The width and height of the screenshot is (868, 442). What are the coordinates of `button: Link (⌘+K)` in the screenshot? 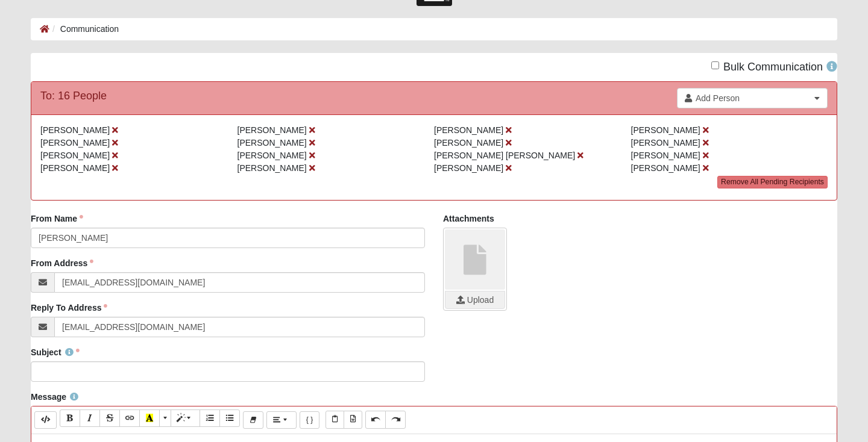 It's located at (130, 418).